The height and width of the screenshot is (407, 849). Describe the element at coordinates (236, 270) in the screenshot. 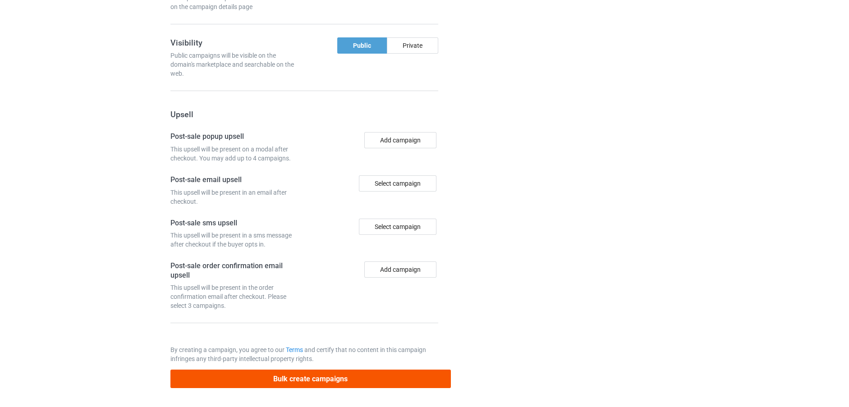

I see `h4: Post-sale order confirmation email upsell` at that location.